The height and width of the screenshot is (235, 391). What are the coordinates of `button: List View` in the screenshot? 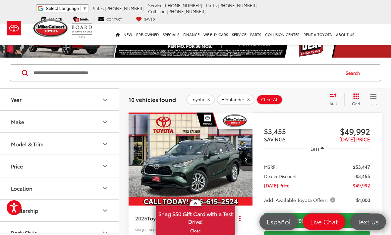 It's located at (373, 100).